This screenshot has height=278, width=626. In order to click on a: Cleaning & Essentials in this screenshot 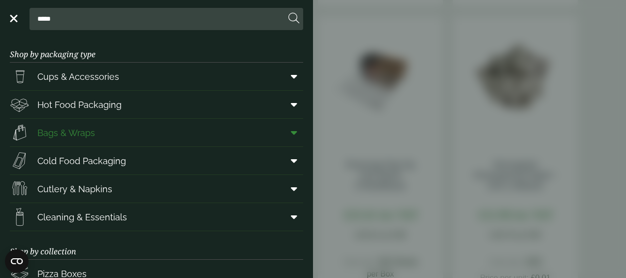, I will do `click(157, 217)`.